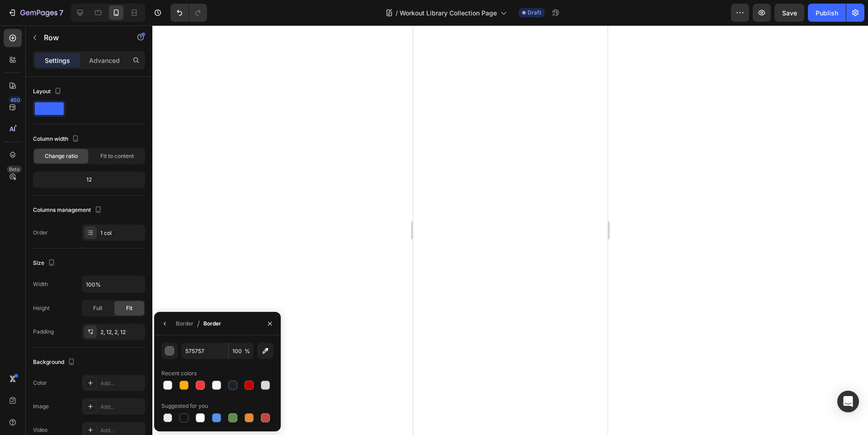  Describe the element at coordinates (40, 430) in the screenshot. I see `div: Video` at that location.